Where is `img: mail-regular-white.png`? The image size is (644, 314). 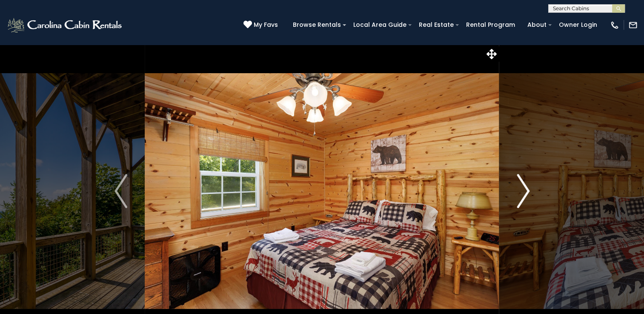 img: mail-regular-white.png is located at coordinates (633, 25).